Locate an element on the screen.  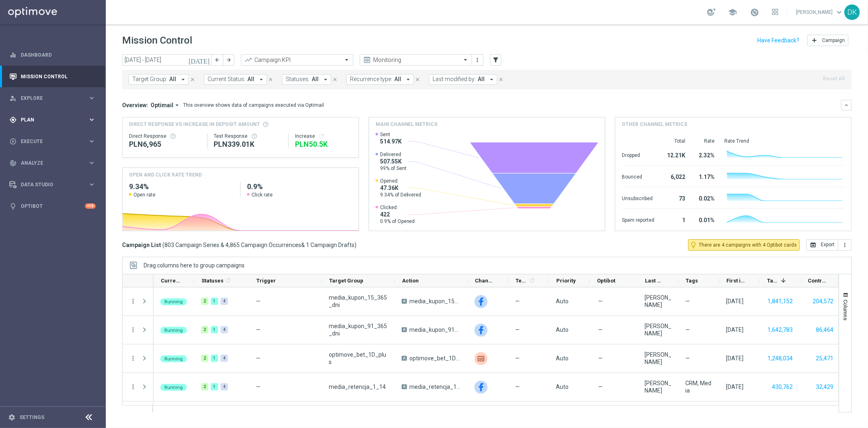
span: optimove_bet_1D_plus is located at coordinates (358, 358).